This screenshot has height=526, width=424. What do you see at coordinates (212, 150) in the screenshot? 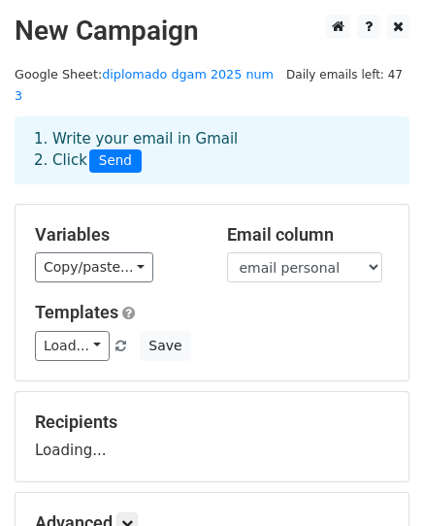
I see `div: 1. Write your email in Gmail 2. Click` at bounding box center [212, 150].